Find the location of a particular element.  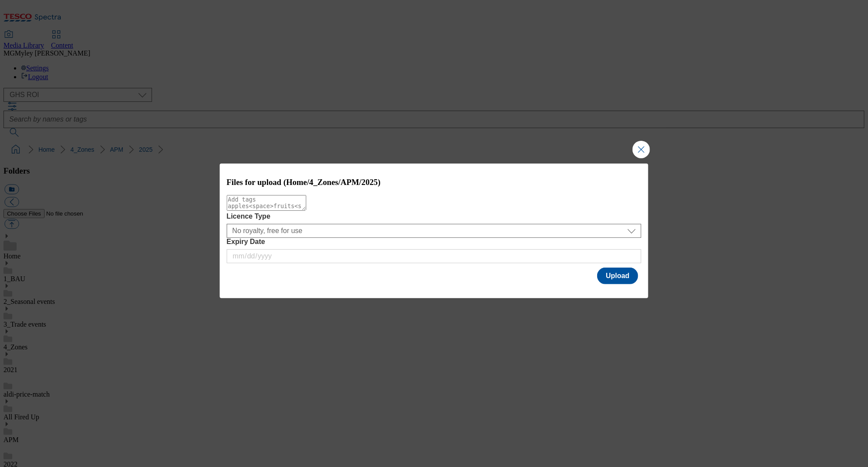

div: Modal is located at coordinates (434, 231).